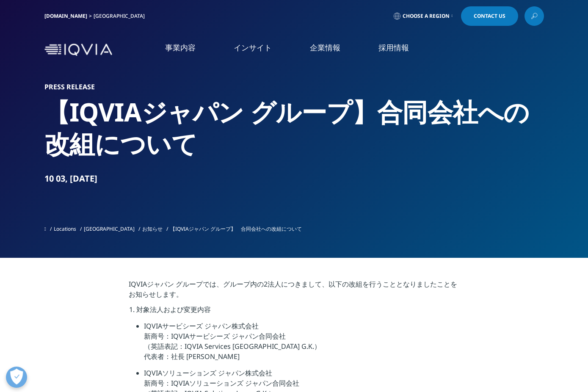  Describe the element at coordinates (65, 229) in the screenshot. I see `a: Locations` at that location.